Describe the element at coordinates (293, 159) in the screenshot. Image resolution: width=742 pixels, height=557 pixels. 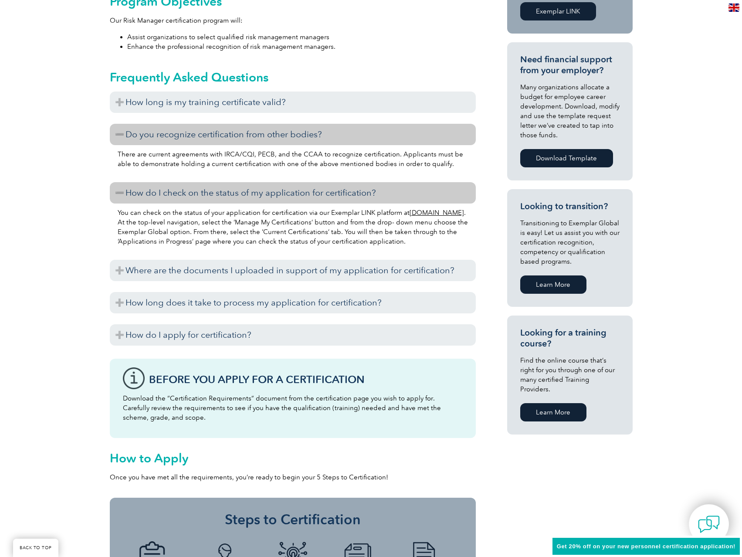
I see `p: There are current agreements with IRCA/CQI, PECB, and the CCAA to recognize certification. Applic...` at that location.